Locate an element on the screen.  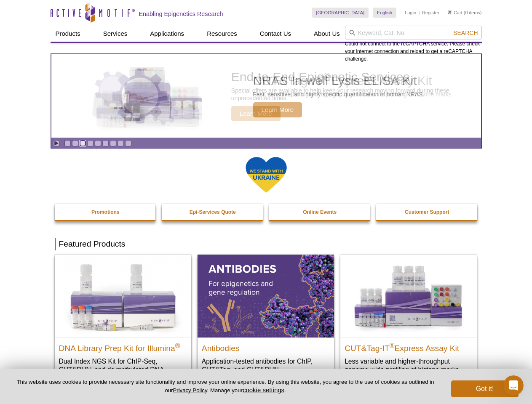
a: Contact Us is located at coordinates (275, 34).